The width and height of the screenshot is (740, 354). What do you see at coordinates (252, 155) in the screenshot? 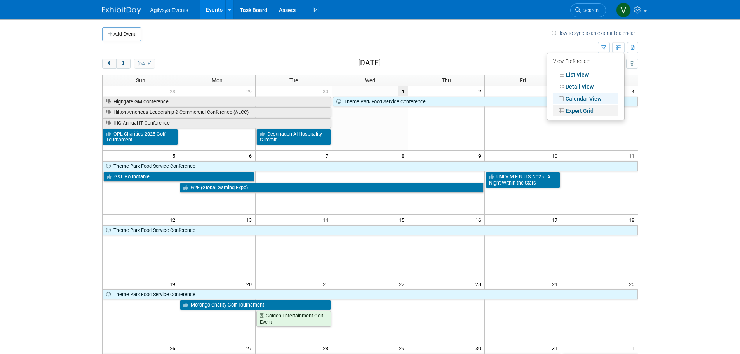
I see `span: 6` at bounding box center [252, 155].